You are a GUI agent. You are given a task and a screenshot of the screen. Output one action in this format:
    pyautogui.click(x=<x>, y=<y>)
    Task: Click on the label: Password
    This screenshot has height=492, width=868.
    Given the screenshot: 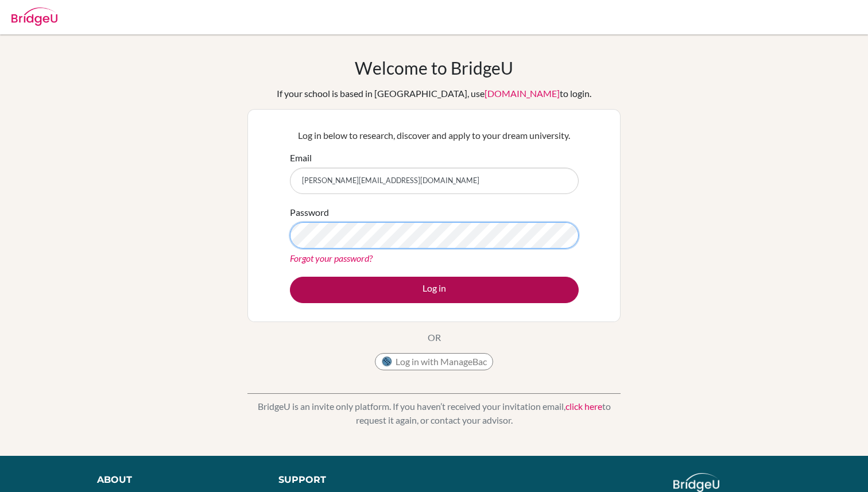 What is the action you would take?
    pyautogui.click(x=310, y=213)
    